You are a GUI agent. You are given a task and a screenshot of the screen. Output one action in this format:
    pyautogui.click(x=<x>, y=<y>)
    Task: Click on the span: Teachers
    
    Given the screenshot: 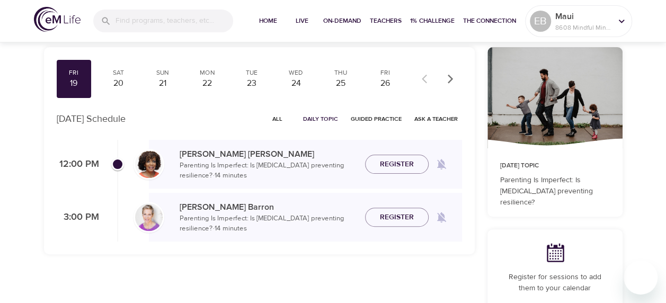 What is the action you would take?
    pyautogui.click(x=386, y=21)
    